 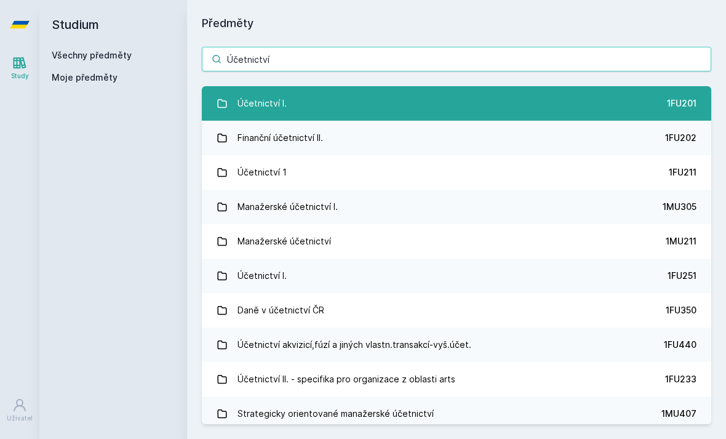 I want to click on a: Účetnictví 1 1FU211, so click(x=457, y=172).